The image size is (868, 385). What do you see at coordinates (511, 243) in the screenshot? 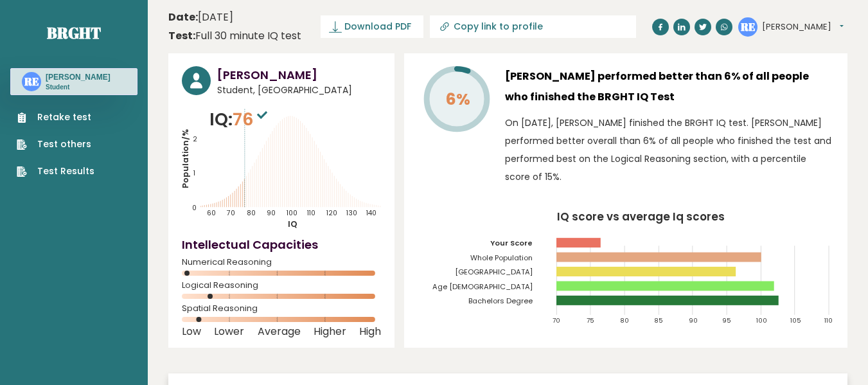
I see `tspan: Your Score` at bounding box center [511, 243].